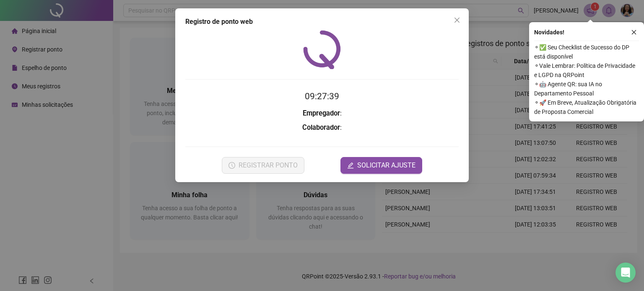 The width and height of the screenshot is (644, 291). What do you see at coordinates (381, 166) in the screenshot?
I see `button: editSOLICITAR AJUSTE` at bounding box center [381, 166].